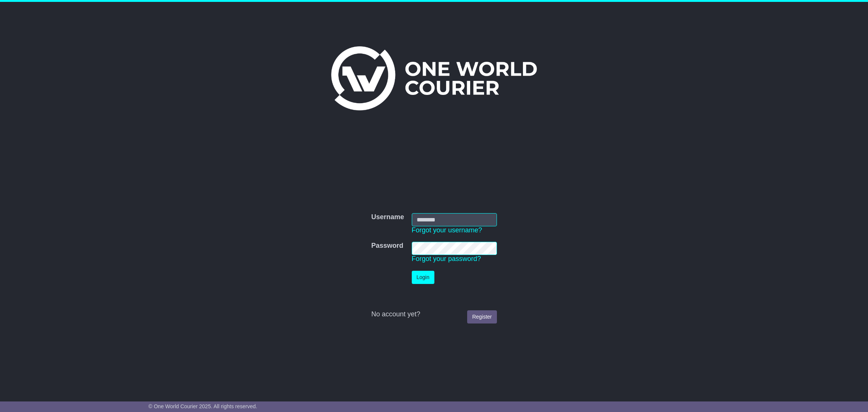  Describe the element at coordinates (447, 230) in the screenshot. I see `a: Forgot your username?` at that location.